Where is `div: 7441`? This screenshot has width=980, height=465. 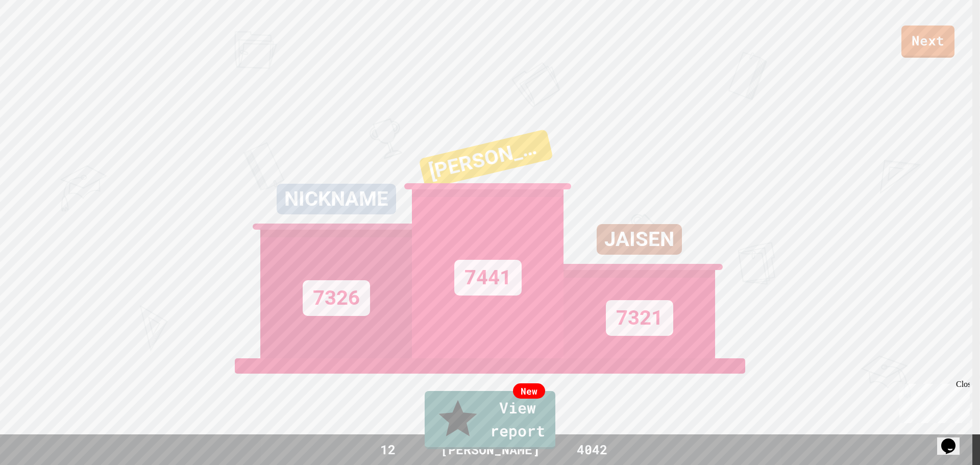
div: 7441 is located at coordinates (488, 278).